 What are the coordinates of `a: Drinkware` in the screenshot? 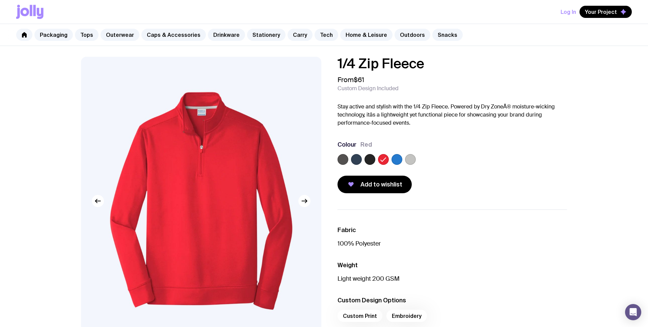 It's located at (227, 35).